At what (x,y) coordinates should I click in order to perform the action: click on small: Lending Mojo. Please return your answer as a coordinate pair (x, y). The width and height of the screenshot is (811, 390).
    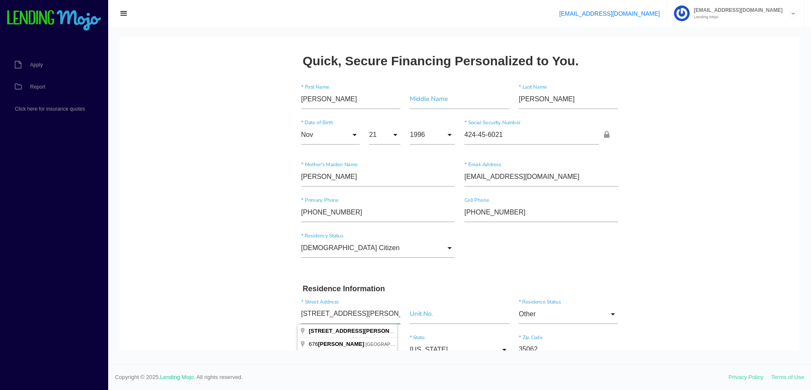
    Looking at the image, I should click on (736, 17).